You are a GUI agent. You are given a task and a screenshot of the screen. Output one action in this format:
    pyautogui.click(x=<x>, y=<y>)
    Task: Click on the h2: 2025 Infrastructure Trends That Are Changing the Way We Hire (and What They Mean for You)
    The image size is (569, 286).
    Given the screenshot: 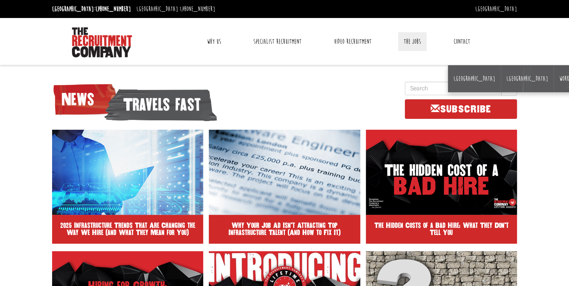 What is the action you would take?
    pyautogui.click(x=128, y=230)
    